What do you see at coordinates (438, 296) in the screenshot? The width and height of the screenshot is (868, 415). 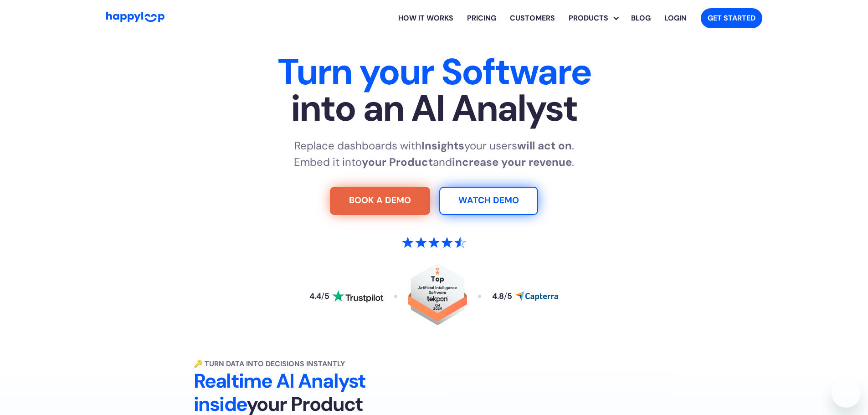 I see `a: Read reviews about HappyLoop on Tekpon` at bounding box center [438, 296].